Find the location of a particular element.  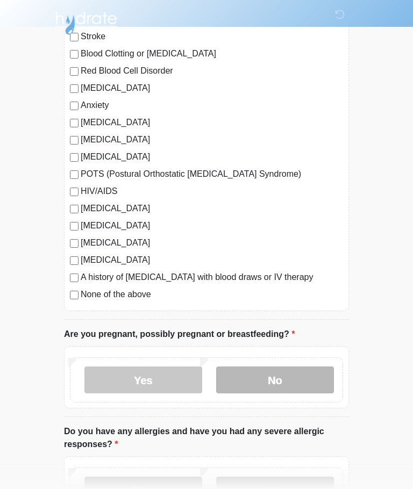

label: Anxiety is located at coordinates (212, 105).